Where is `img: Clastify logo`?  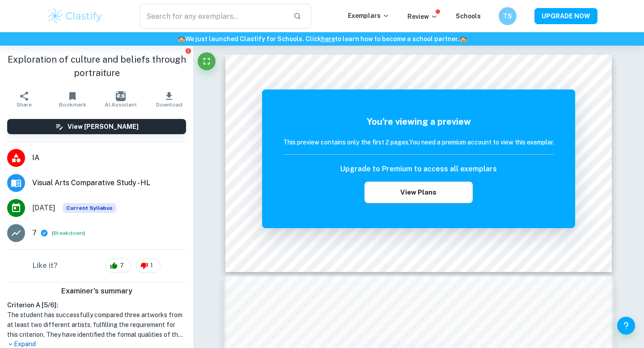
img: Clastify logo is located at coordinates (74, 16).